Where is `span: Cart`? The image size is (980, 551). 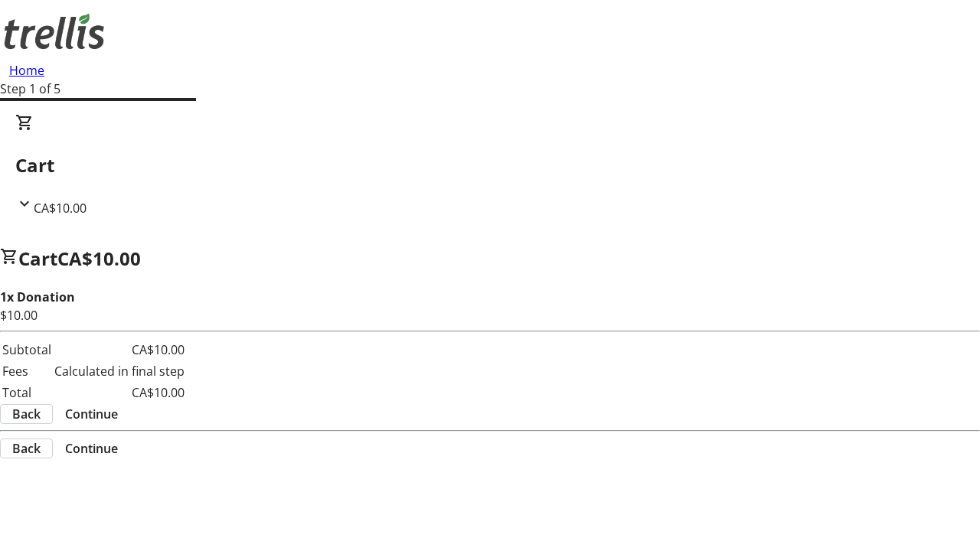 span: Cart is located at coordinates (38, 257).